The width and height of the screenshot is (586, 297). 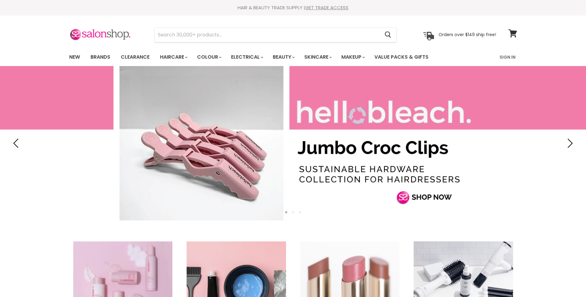 What do you see at coordinates (276, 35) in the screenshot?
I see `form: Product` at bounding box center [276, 35].